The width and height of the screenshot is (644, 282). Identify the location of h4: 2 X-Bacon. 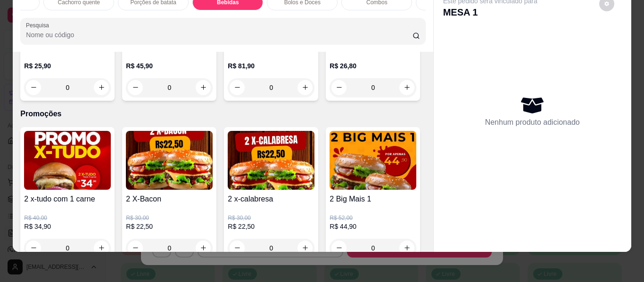
(169, 199).